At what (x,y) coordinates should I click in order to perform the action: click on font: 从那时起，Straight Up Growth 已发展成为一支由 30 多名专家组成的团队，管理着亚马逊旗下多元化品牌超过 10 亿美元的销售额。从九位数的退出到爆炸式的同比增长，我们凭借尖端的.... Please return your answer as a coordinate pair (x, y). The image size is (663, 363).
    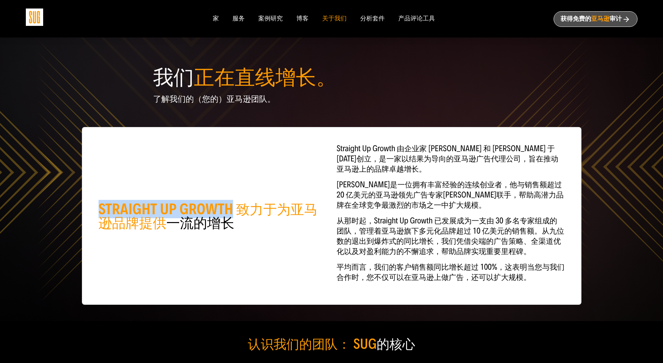
    Looking at the image, I should click on (451, 236).